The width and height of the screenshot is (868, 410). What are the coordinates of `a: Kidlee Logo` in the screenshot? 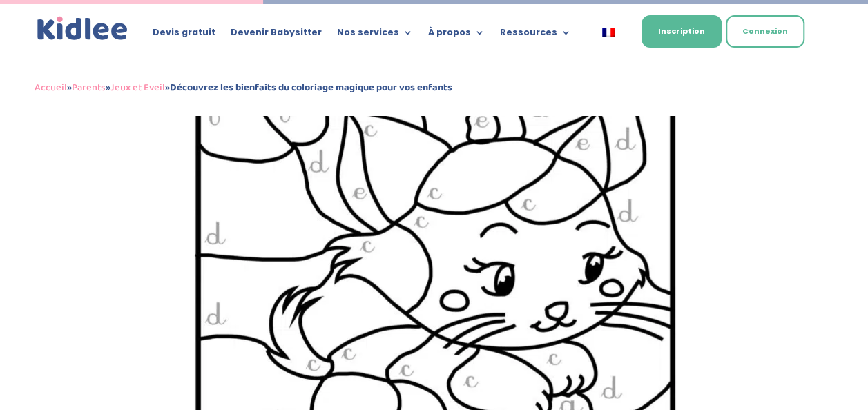 It's located at (82, 28).